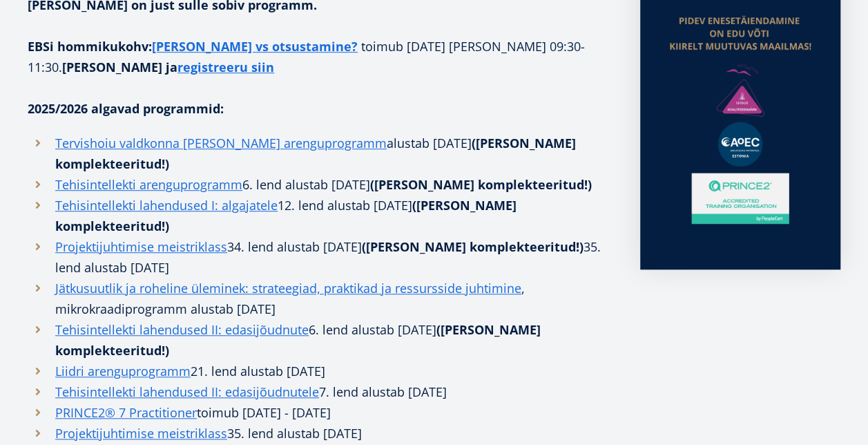 The height and width of the screenshot is (445, 868). What do you see at coordinates (194, 47) in the screenshot?
I see `strong: EBSi hommikukohv:` at bounding box center [194, 47].